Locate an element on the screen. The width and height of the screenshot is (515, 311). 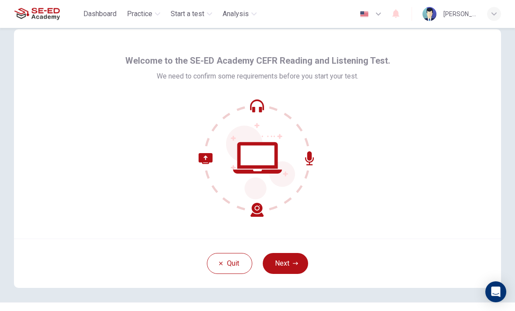
span: Start a test is located at coordinates (187, 14).